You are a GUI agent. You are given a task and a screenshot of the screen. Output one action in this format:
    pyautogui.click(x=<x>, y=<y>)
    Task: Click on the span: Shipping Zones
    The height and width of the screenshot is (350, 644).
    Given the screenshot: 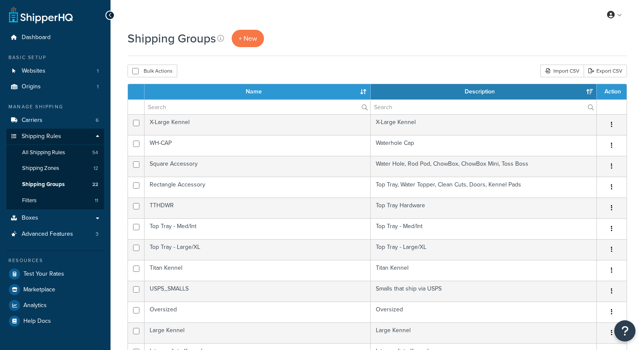 What is the action you would take?
    pyautogui.click(x=40, y=168)
    